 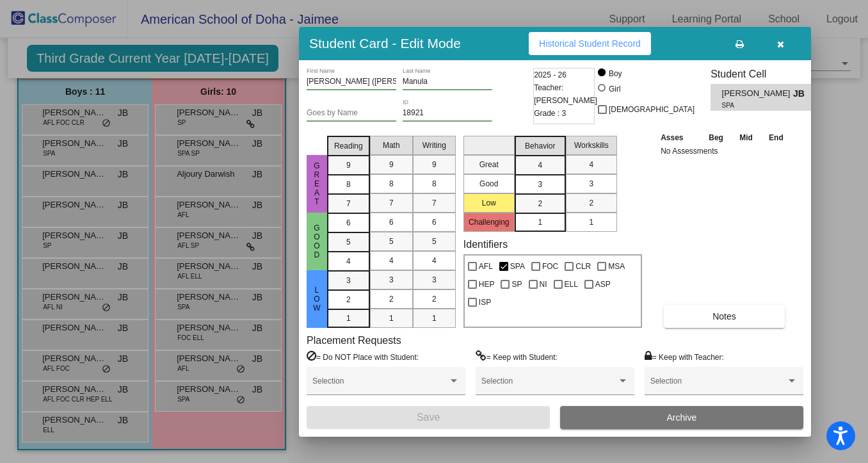 I want to click on button: Notes, so click(x=724, y=316).